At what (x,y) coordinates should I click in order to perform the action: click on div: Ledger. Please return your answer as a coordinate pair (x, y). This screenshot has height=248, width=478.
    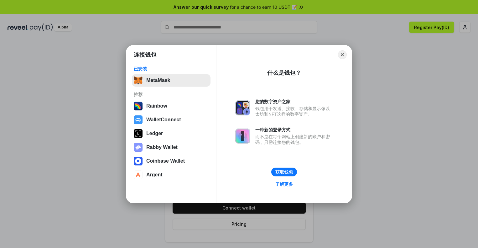
    Looking at the image, I should click on (154, 134).